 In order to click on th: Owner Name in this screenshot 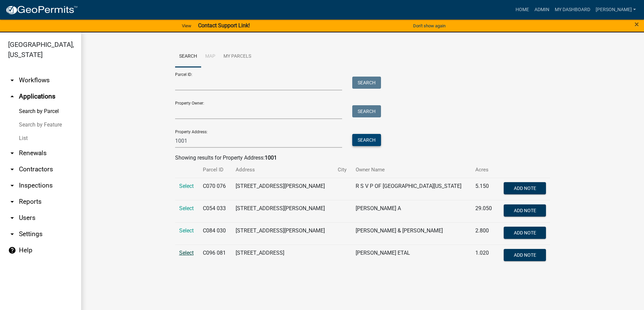, I will do `click(411, 170)`.